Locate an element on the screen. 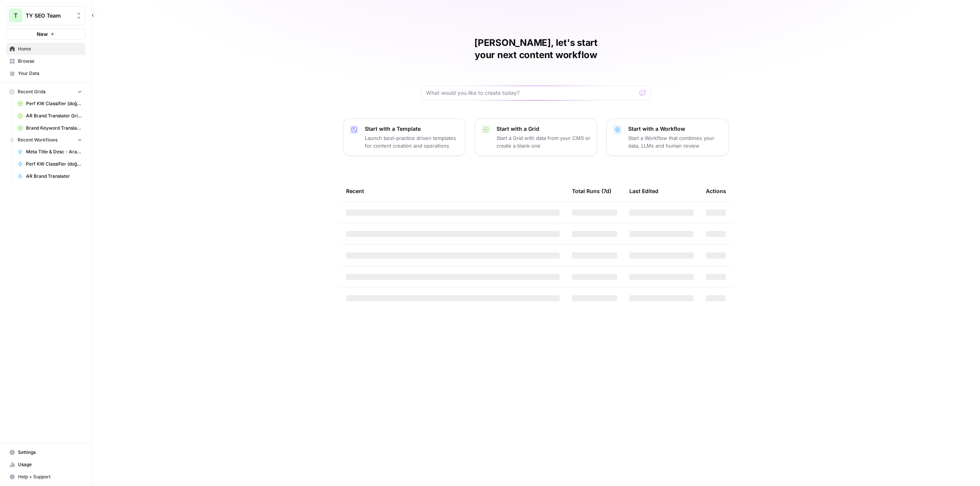 This screenshot has height=486, width=980. span: Meta Title & Desc - Arabic is located at coordinates (54, 152).